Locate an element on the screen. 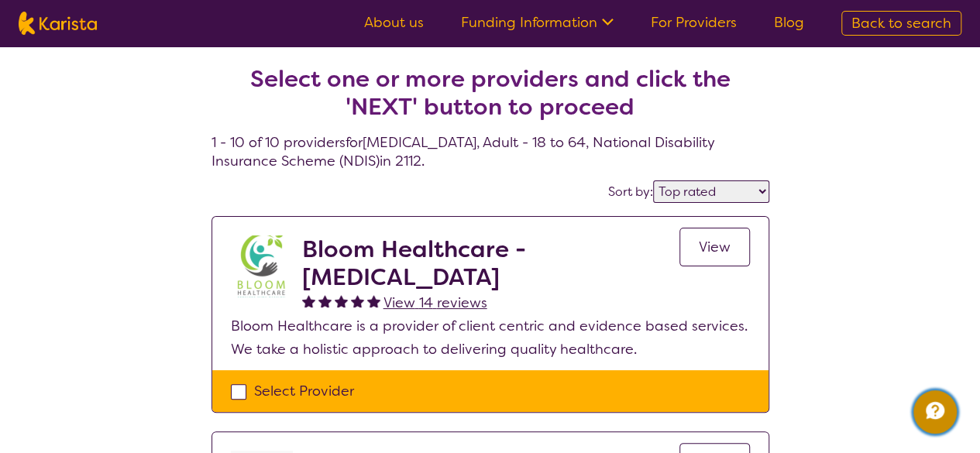 The width and height of the screenshot is (980, 453). h2: Select one or more providers and click the 'NEXT' button to proceed is located at coordinates (491, 93).